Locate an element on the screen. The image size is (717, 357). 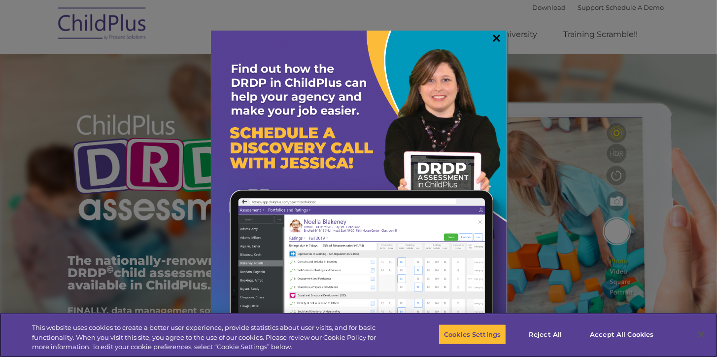
button: Reject All is located at coordinates (545, 334).